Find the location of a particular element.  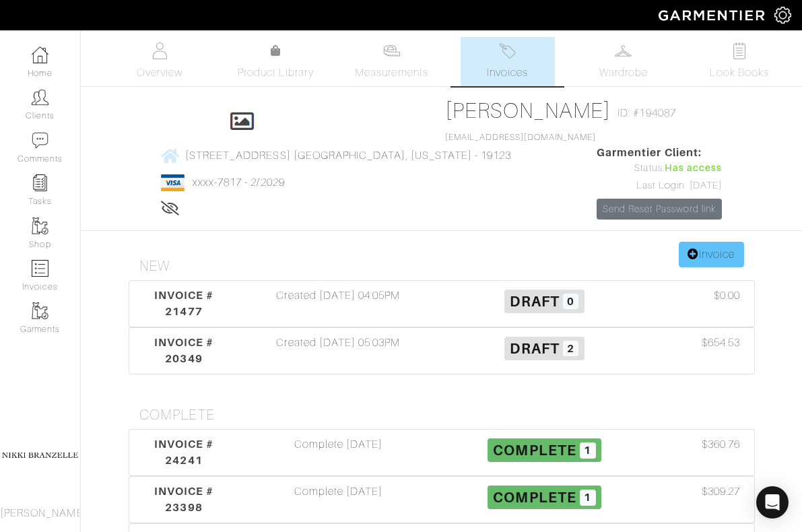

img: wardrobe-487a4870c1b7c33e795ec22d11cfc2ed9d08956e64fb3008fe2437562e282088.svg is located at coordinates (623, 50).